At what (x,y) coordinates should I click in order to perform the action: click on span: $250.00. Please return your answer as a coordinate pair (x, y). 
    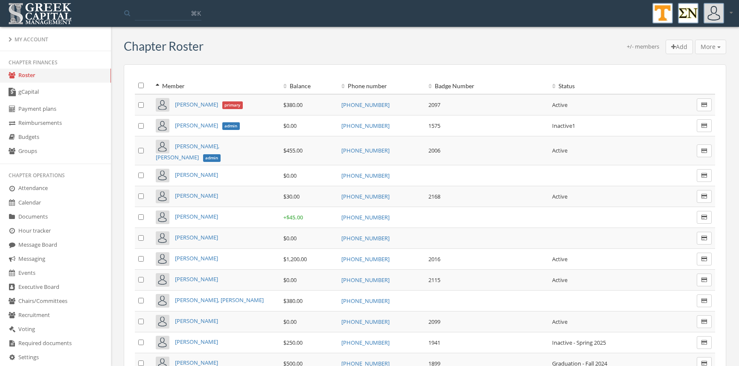
    Looking at the image, I should click on (293, 343).